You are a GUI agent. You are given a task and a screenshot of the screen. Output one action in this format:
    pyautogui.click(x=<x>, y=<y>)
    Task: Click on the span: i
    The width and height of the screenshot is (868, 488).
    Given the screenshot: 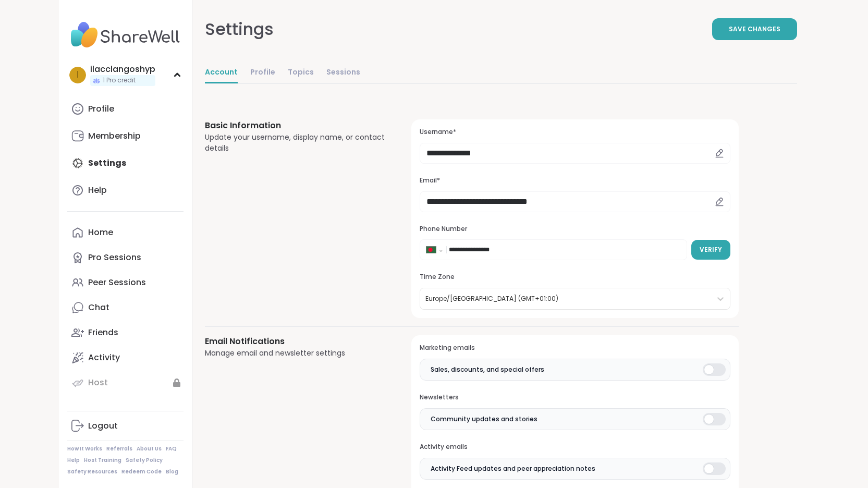 What is the action you would take?
    pyautogui.click(x=78, y=75)
    